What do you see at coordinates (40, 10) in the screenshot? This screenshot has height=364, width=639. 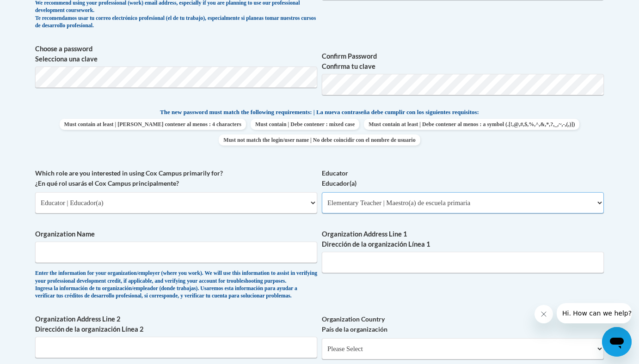 I see `span: Hi. How can we help?` at bounding box center [40, 10].